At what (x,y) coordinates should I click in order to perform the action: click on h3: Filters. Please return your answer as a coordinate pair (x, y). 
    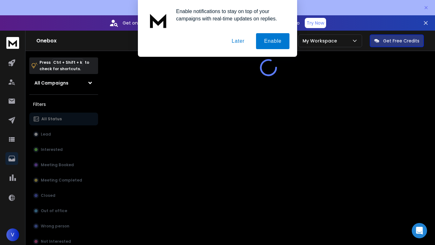
    Looking at the image, I should click on (64, 104).